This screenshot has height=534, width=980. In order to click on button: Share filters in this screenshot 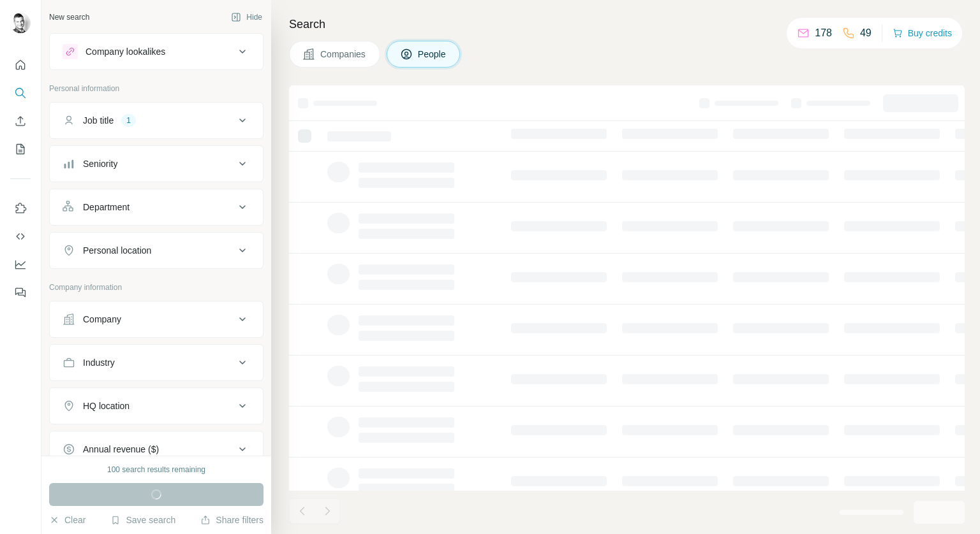, I will do `click(232, 520)`.